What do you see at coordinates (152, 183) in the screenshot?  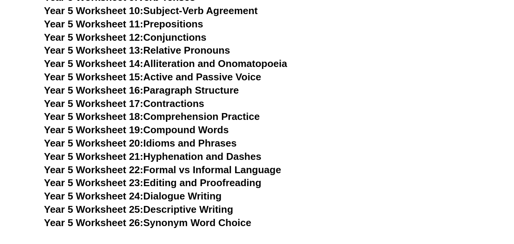 I see `a: Year 5 Worksheet 23:Editing and Proofreading` at bounding box center [152, 183].